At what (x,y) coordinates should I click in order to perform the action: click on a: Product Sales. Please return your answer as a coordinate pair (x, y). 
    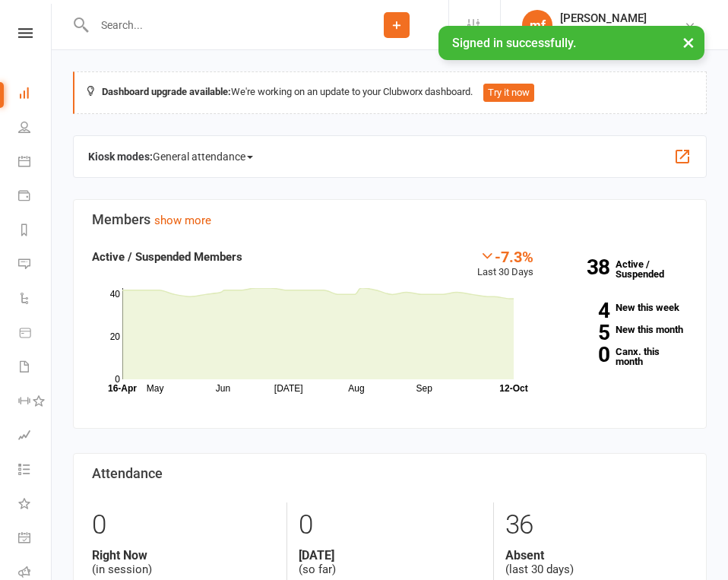
    Looking at the image, I should click on (35, 334).